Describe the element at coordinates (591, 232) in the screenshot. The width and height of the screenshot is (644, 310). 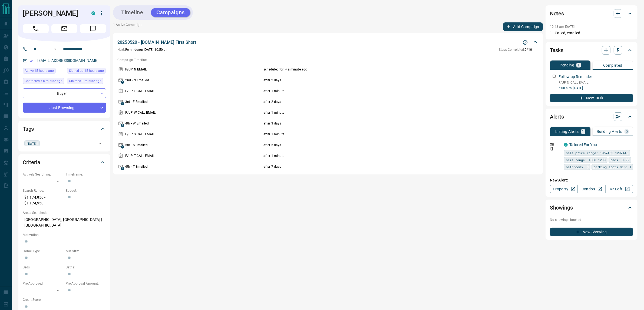
I see `button: New Showing` at that location.